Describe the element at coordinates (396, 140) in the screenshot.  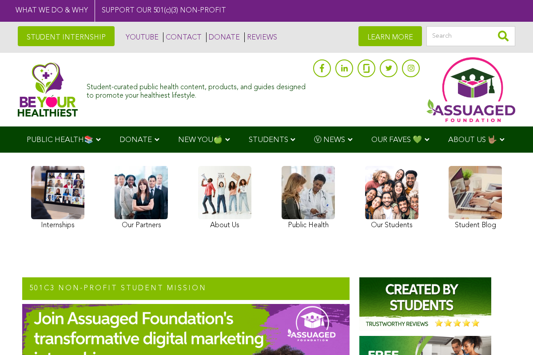
I see `span: OUR FAVES 💚` at that location.